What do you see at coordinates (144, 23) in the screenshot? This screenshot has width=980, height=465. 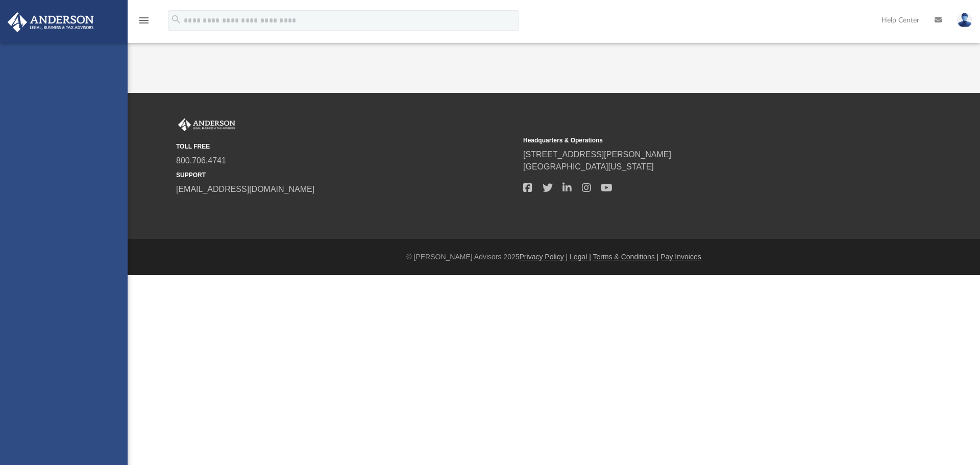 I see `a: menu` at bounding box center [144, 23].